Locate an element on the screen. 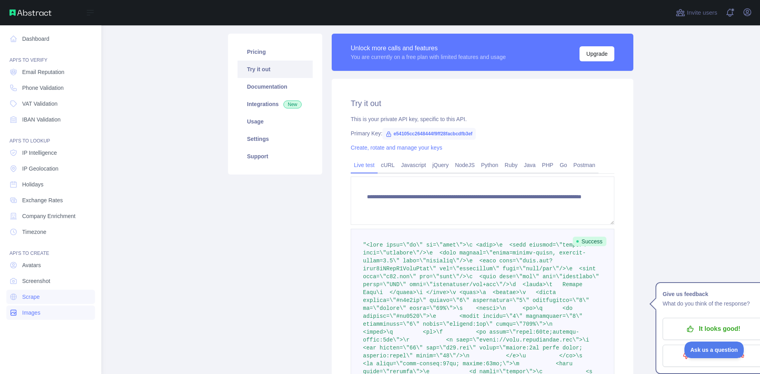 Image resolution: width=760 pixels, height=374 pixels. a: Exchange Rates is located at coordinates (51, 200).